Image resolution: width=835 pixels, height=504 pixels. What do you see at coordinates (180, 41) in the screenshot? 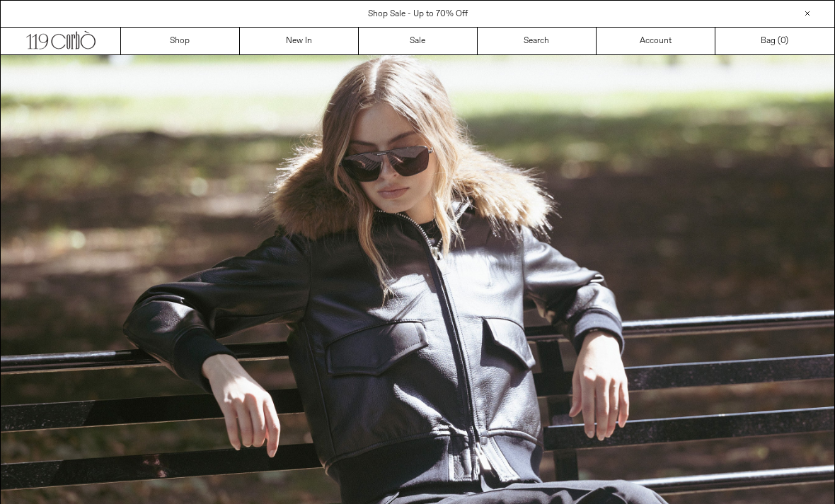
I see `a: Shop` at bounding box center [180, 41].